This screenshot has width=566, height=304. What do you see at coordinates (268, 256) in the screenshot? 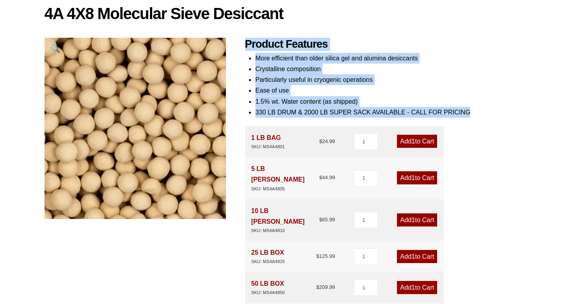
I see `div: 25 LB BOX` at bounding box center [268, 256].